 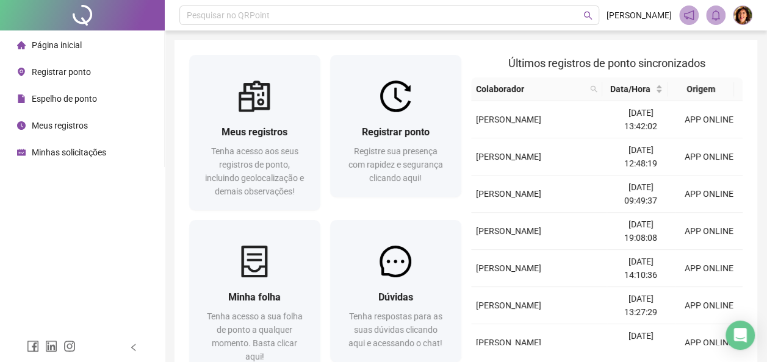 What do you see at coordinates (254, 171) in the screenshot?
I see `span: Tenha acesso aos seus registros de ponto, incluindo geolocalização e demais observações!` at bounding box center [254, 171].